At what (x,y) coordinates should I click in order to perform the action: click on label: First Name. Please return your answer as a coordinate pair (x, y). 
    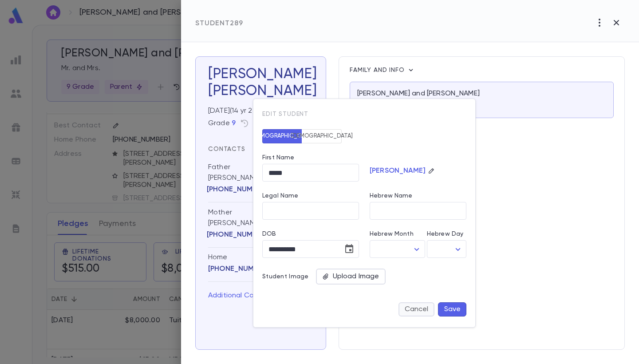
    Looking at the image, I should click on (279, 157).